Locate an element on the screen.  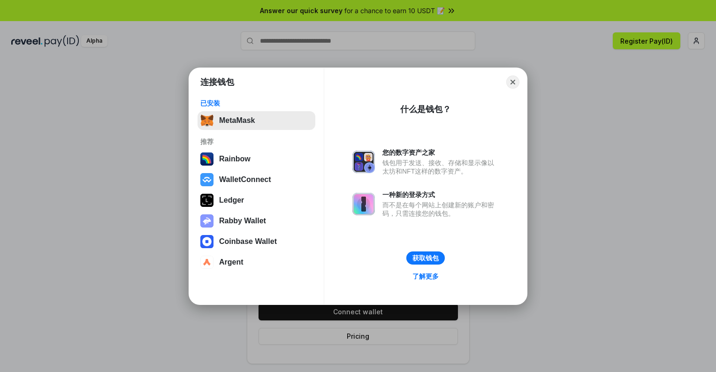
div: Rainbow is located at coordinates (235, 159).